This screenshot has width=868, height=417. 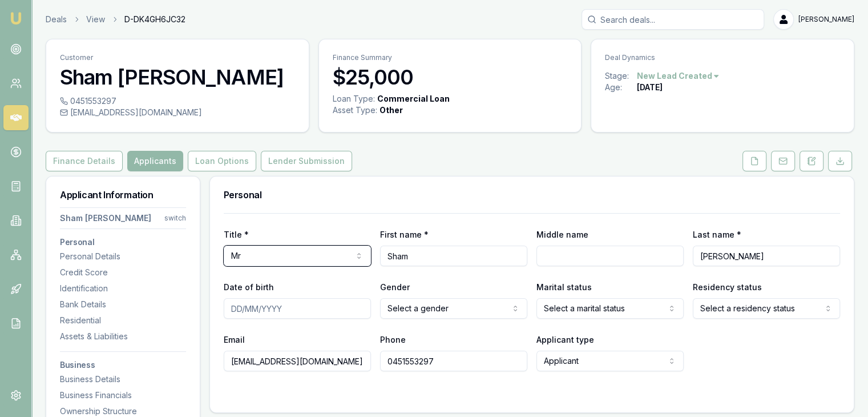 What do you see at coordinates (454, 360) in the screenshot?
I see `input: 0431 234 567` at bounding box center [454, 360].